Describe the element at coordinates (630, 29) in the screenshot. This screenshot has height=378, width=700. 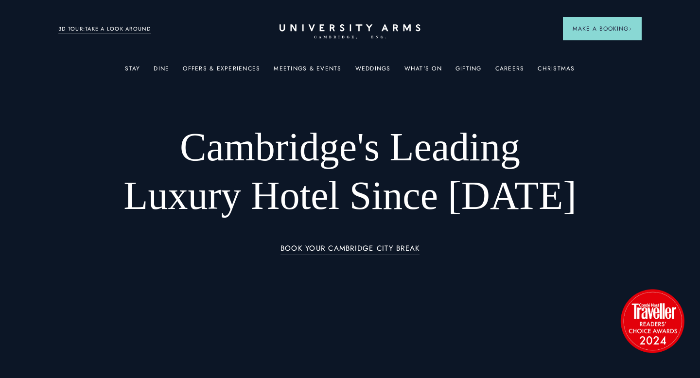
I see `img: Arrow icon` at that location.